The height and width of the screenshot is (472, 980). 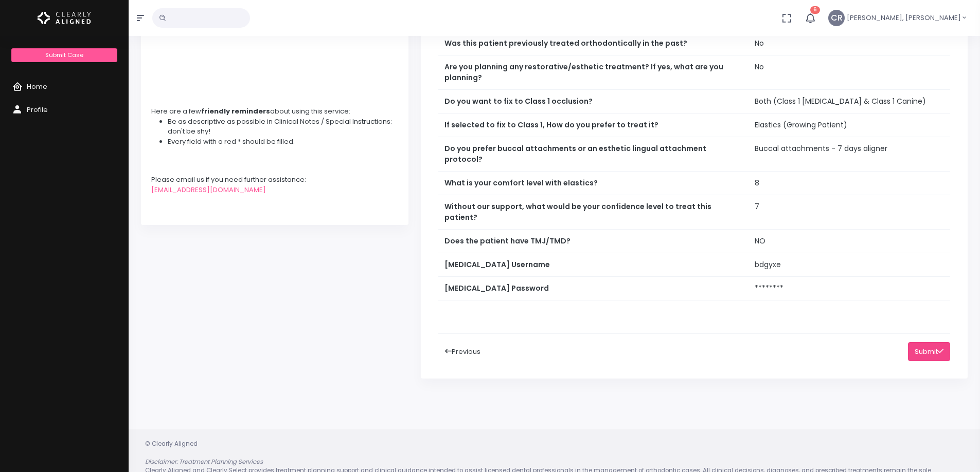 What do you see at coordinates (593, 212) in the screenshot?
I see `th: Without our support, what would be your confidence level to treat this patient?` at bounding box center [593, 212].